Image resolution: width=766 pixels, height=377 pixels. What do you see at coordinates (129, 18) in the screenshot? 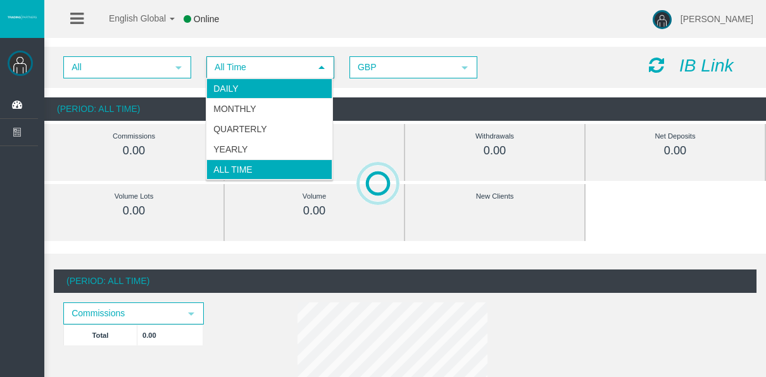
I see `span: English Global` at bounding box center [129, 18].